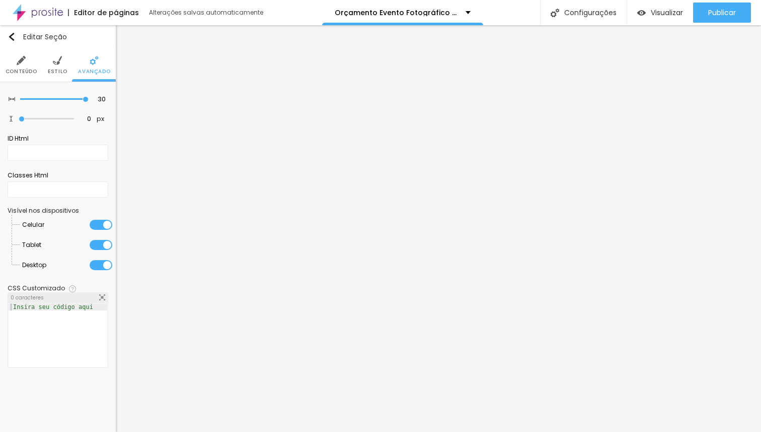 This screenshot has height=432, width=761. What do you see at coordinates (100, 119) in the screenshot?
I see `button: px` at bounding box center [100, 119].